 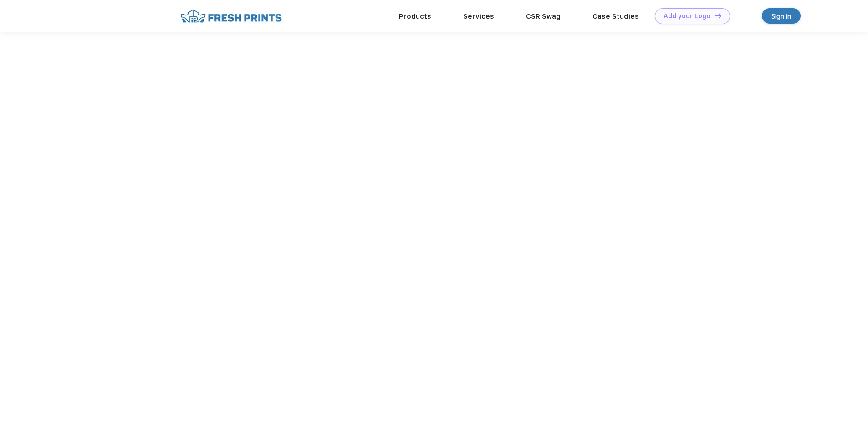 What do you see at coordinates (781, 16) in the screenshot?
I see `div: Sign in` at bounding box center [781, 16].